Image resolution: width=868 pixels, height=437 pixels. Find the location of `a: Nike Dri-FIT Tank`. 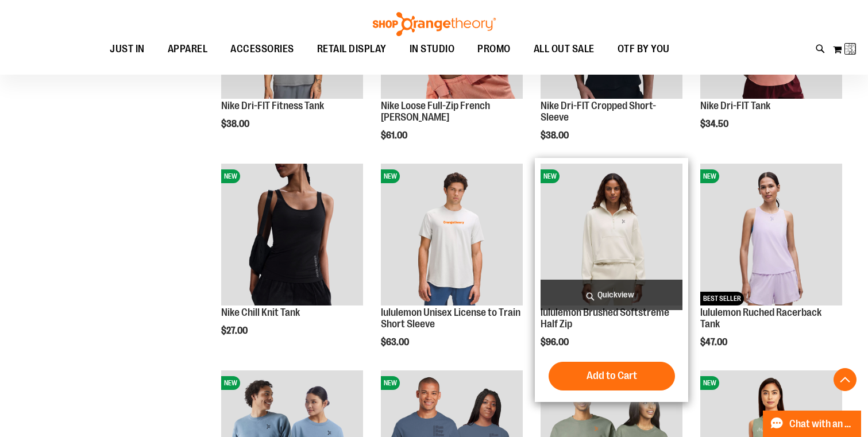

a: Nike Dri-FIT Tank is located at coordinates (735, 106).